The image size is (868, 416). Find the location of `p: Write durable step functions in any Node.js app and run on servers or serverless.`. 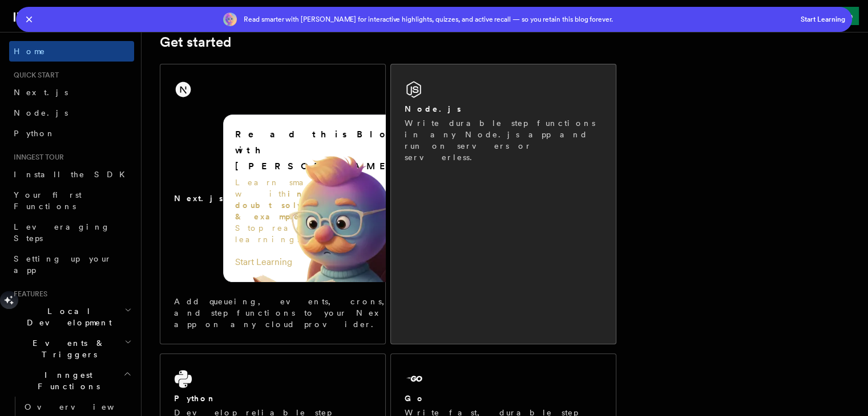

p: Write durable step functions in any Node.js app and run on servers or serverless. is located at coordinates (504, 140).